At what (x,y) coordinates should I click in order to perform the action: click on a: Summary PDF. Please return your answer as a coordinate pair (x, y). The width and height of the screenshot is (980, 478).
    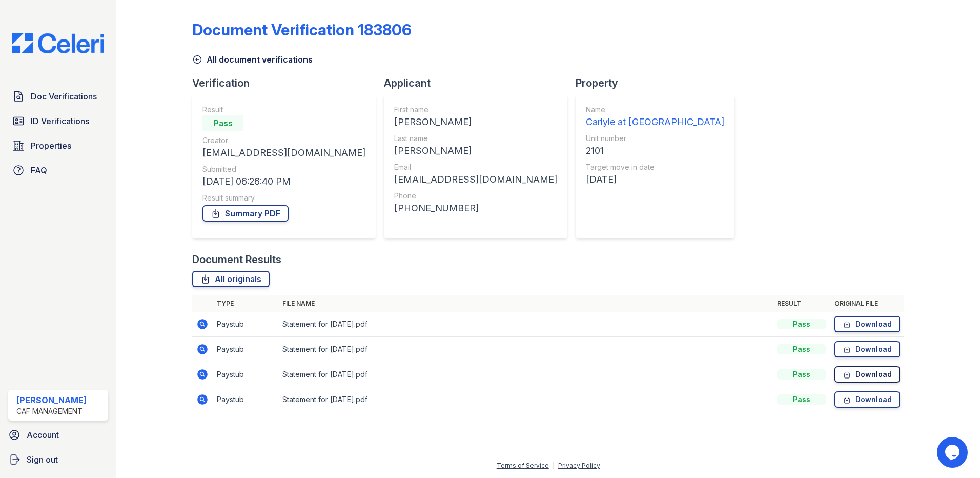
    Looking at the image, I should click on (245, 213).